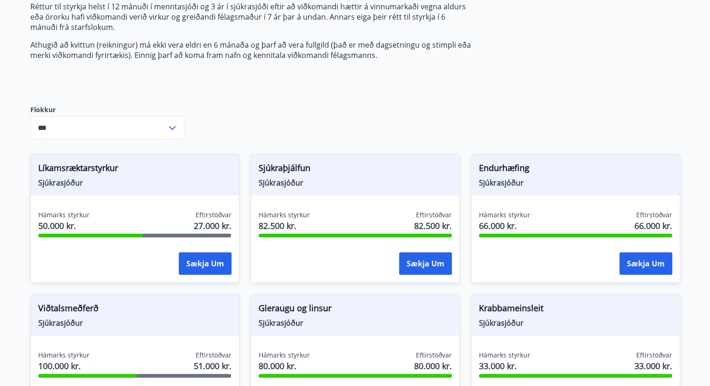 The width and height of the screenshot is (710, 386). Describe the element at coordinates (212, 225) in the screenshot. I see `span: 27.000 kr.` at that location.